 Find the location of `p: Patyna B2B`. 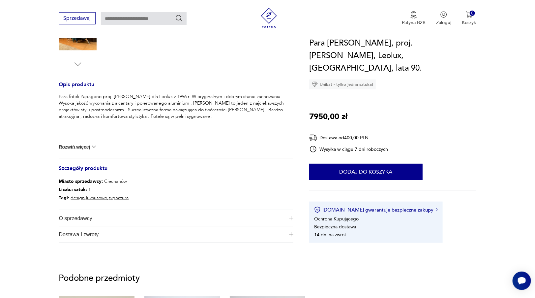

p: Patyna B2B is located at coordinates (414, 22).